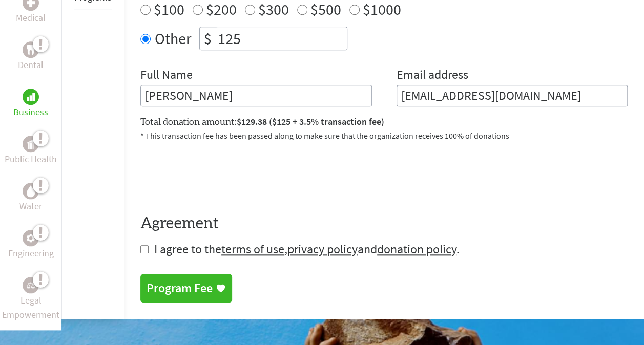 The image size is (644, 345). What do you see at coordinates (31, 285) in the screenshot?
I see `div: Legal Empowerment` at bounding box center [31, 285].